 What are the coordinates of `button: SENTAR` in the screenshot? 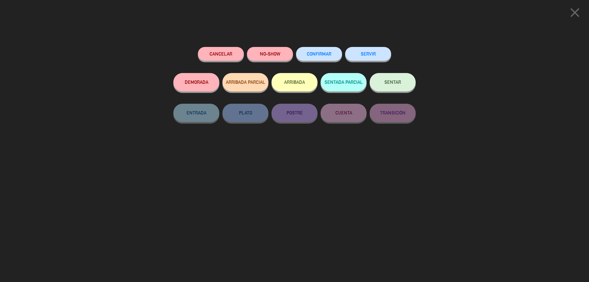 It's located at (393, 82).